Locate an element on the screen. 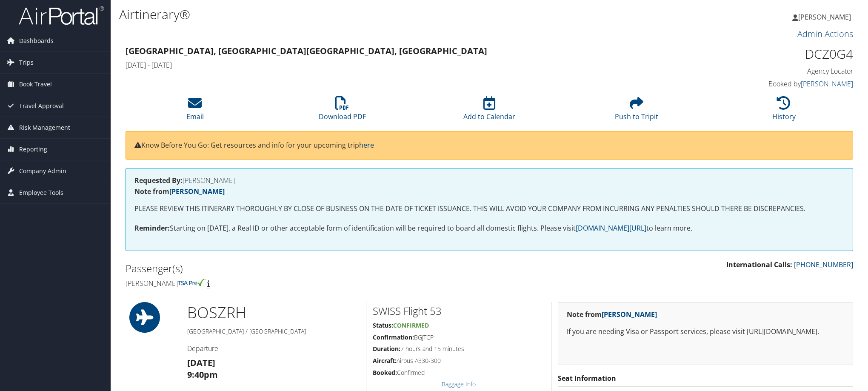 This screenshot has height=391, width=868. span: Confirmed is located at coordinates (411, 325).